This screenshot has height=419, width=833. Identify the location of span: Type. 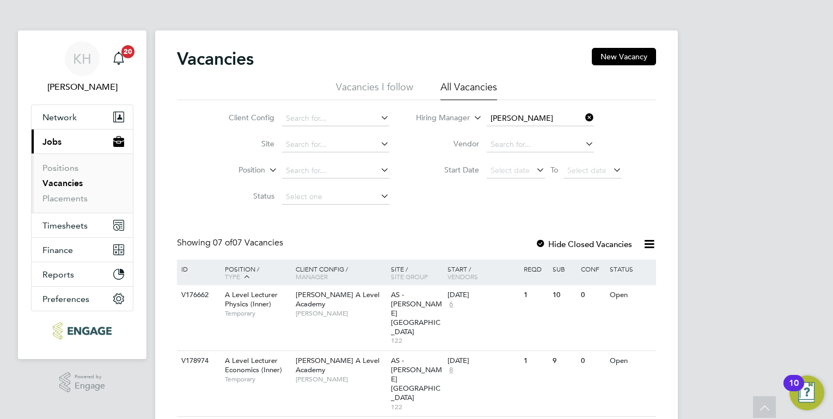
(233, 277).